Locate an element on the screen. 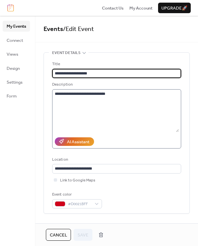 Image resolution: width=198 pixels, height=246 pixels. a: Cancel is located at coordinates (58, 235).